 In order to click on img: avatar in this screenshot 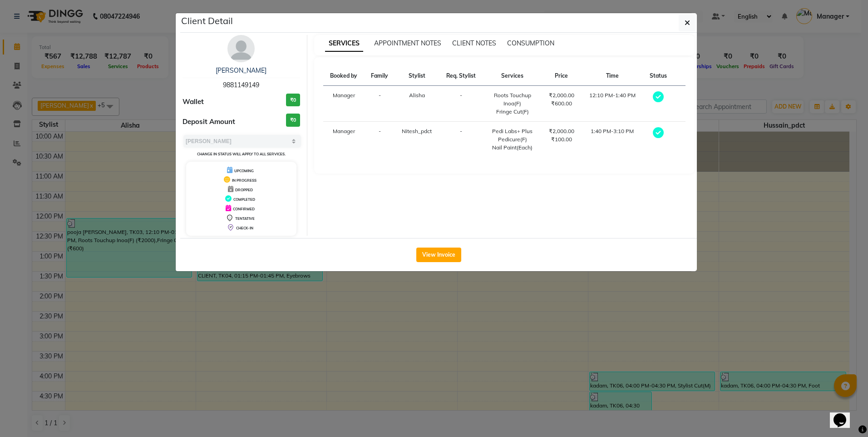, I will do `click(241, 48)`.